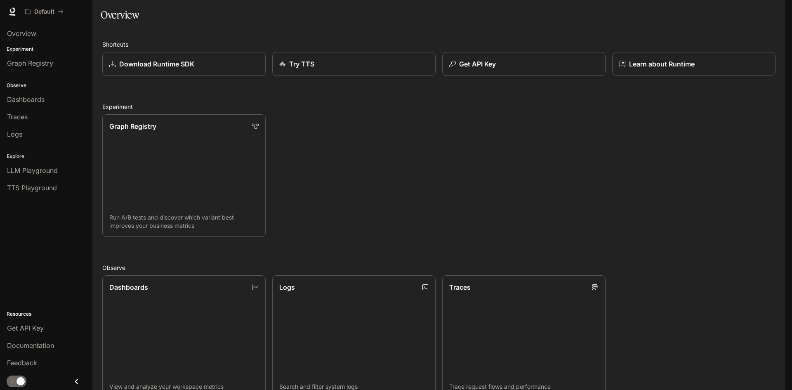  Describe the element at coordinates (120, 15) in the screenshot. I see `h1: Overview` at that location.